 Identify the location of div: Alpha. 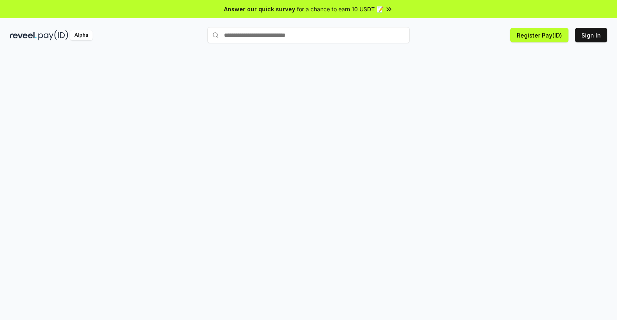
(81, 35).